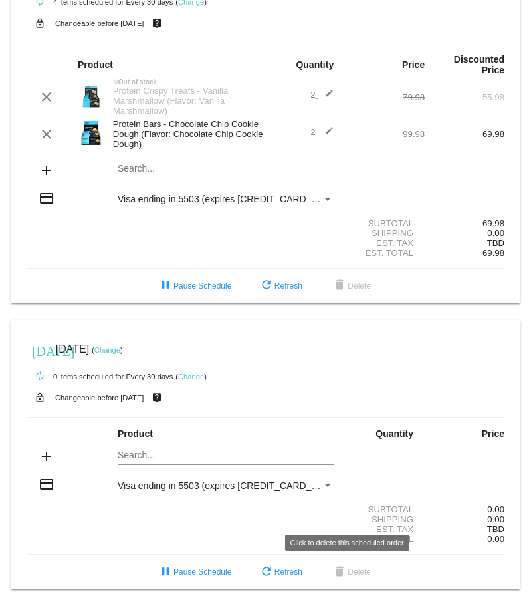 The width and height of the screenshot is (531, 606). I want to click on strong: Discounted Price, so click(479, 64).